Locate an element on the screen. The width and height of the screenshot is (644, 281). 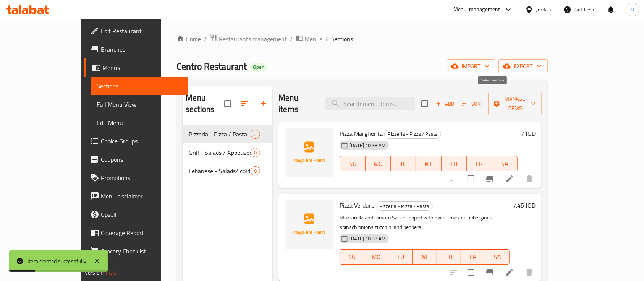
span: Grill - Salads / Appetizers / Burgers & Sandwiches is located at coordinates (220, 152).